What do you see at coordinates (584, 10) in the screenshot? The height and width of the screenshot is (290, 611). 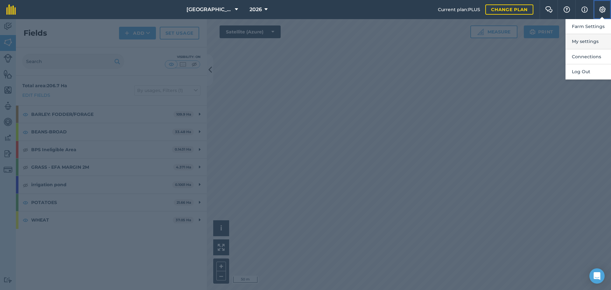 I see `img: svg+xml;base64,PHN2ZyB4bWxucz0iaHR0cDovL3d3dy53My5vcmcvMjAwMC9zdmciIHdpZHRoPSIxNyIgaGVpZ2h0PSIxNy...` at bounding box center [584, 10].